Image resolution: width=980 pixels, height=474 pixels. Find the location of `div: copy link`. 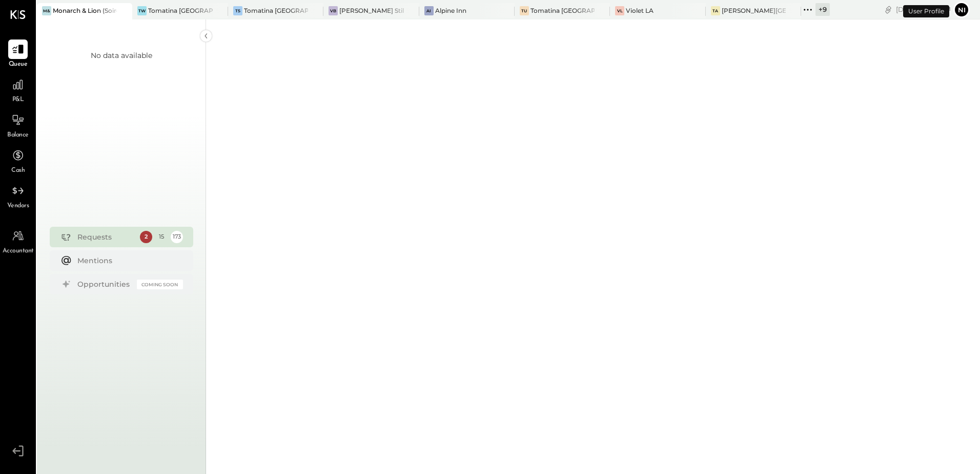

div: copy link is located at coordinates (888, 10).